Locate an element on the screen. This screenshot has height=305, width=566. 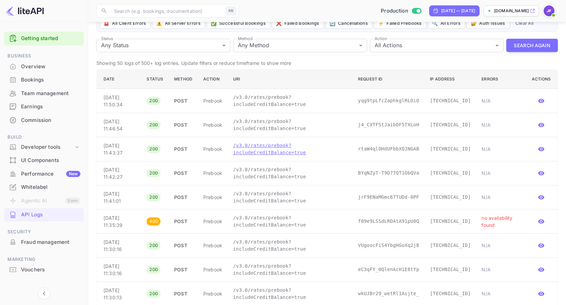
p: VUgoocFiS4YbgHGoXq2jB is located at coordinates (388, 245).